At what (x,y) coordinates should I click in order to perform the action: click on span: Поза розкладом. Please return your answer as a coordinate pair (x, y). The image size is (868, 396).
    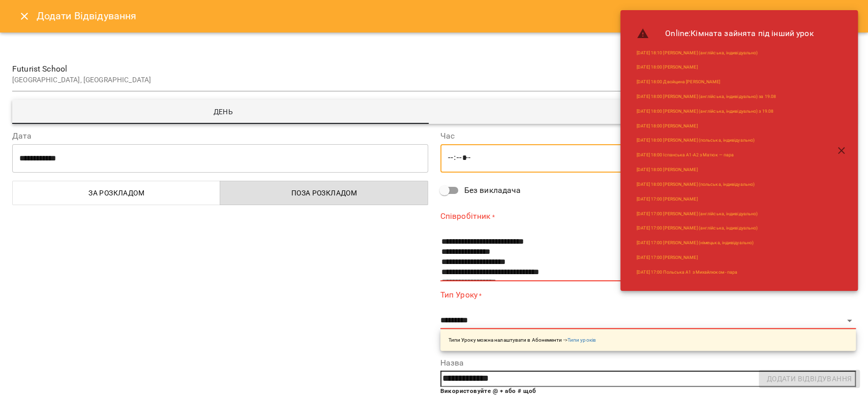
    Looking at the image, I should click on (324, 193).